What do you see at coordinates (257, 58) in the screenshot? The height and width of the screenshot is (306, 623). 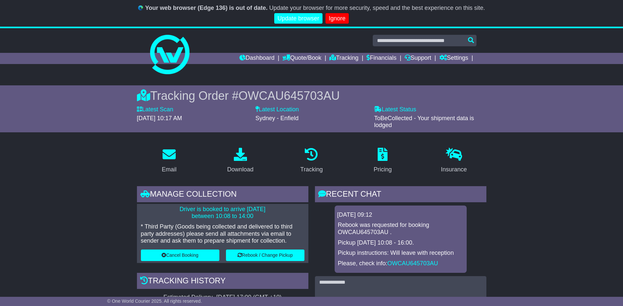 I see `a: Dashboard` at bounding box center [257, 58].